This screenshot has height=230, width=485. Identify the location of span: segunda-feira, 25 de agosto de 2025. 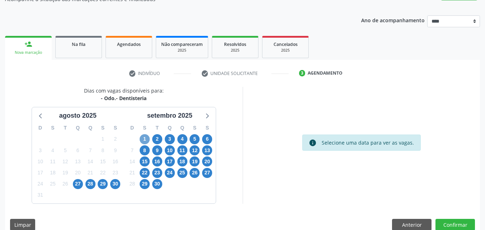
(53, 184).